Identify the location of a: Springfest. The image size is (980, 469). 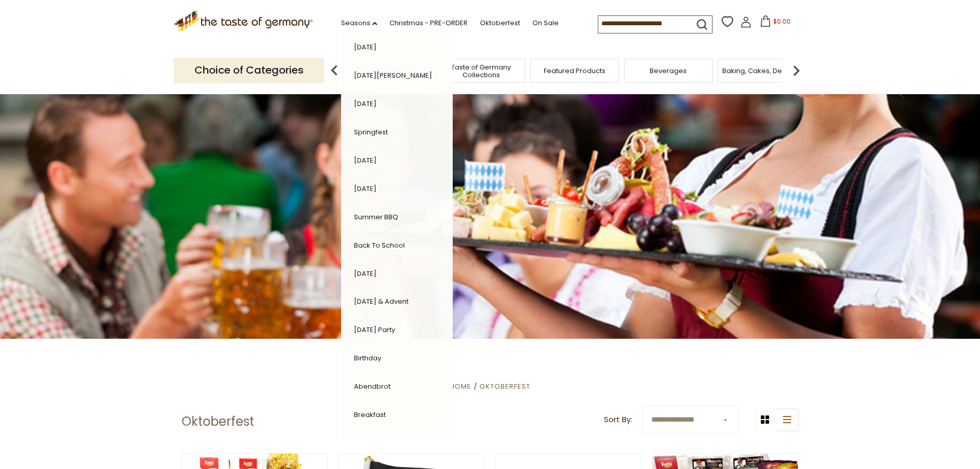
(371, 132).